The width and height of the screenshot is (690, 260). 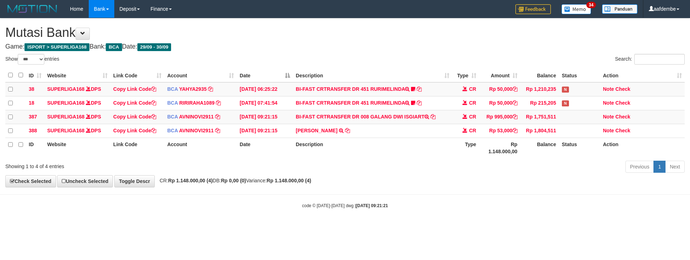 What do you see at coordinates (372, 117) in the screenshot?
I see `td: BI-FAST CRTRANSFER DR 008 GALANG DWI ISGIART` at bounding box center [372, 117].